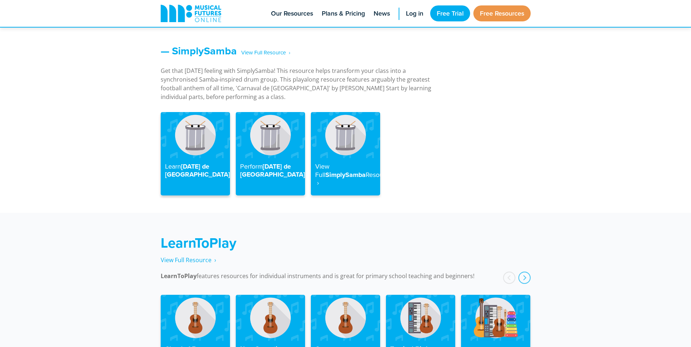  I want to click on div: prev, so click(509, 278).